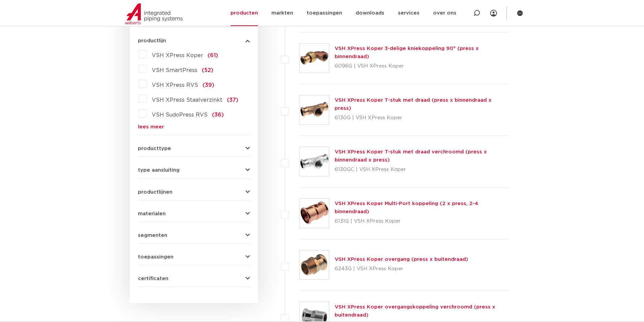 This screenshot has width=644, height=322. What do you see at coordinates (194, 149) in the screenshot?
I see `button: producttype` at bounding box center [194, 149].